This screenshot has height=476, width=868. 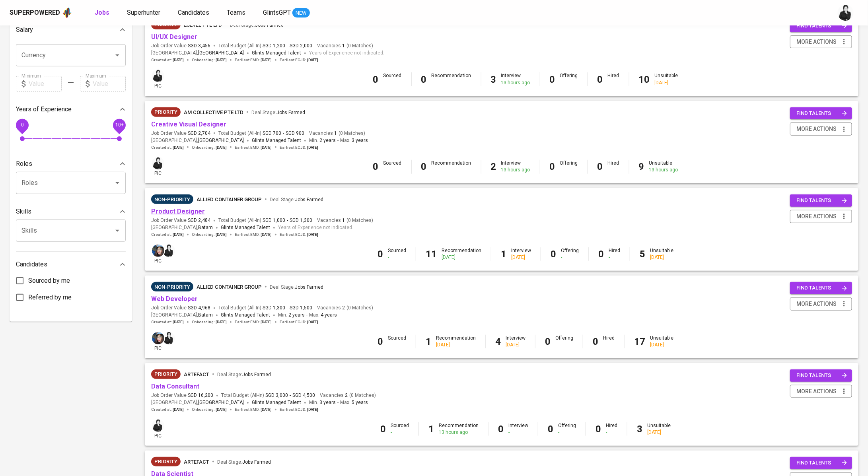 What do you see at coordinates (277, 12) in the screenshot?
I see `span: GlintsGPT` at bounding box center [277, 12].